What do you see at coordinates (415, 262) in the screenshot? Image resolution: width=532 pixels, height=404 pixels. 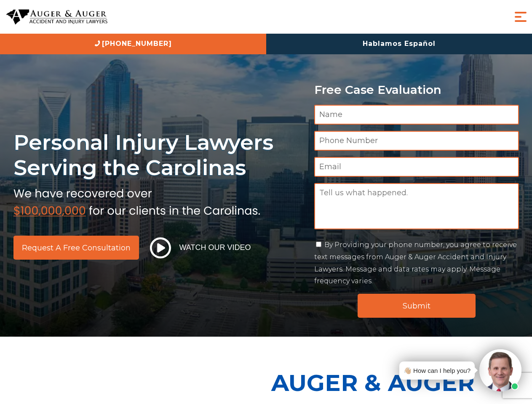 I see `label: By Providing your phone number, you agree to receive text messages from Auger & Auger Accident an...` at bounding box center [415, 262].